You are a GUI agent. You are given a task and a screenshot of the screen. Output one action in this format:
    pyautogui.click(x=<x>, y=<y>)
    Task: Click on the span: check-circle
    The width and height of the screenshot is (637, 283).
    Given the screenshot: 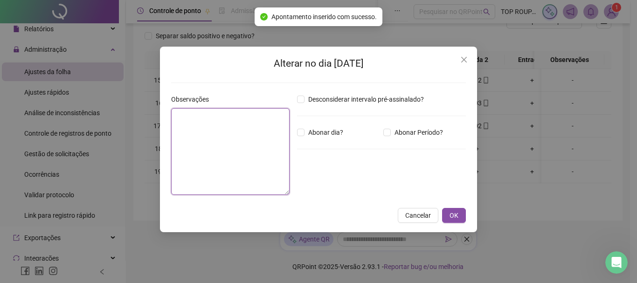 What is the action you would take?
    pyautogui.click(x=264, y=17)
    